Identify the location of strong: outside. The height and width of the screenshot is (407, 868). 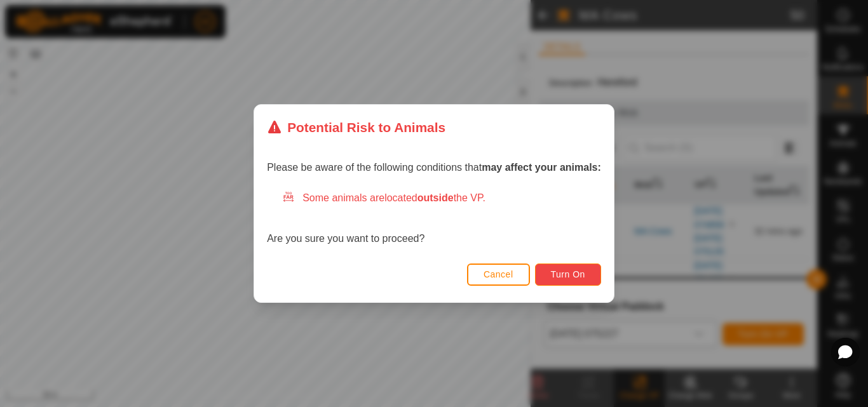
(435, 197).